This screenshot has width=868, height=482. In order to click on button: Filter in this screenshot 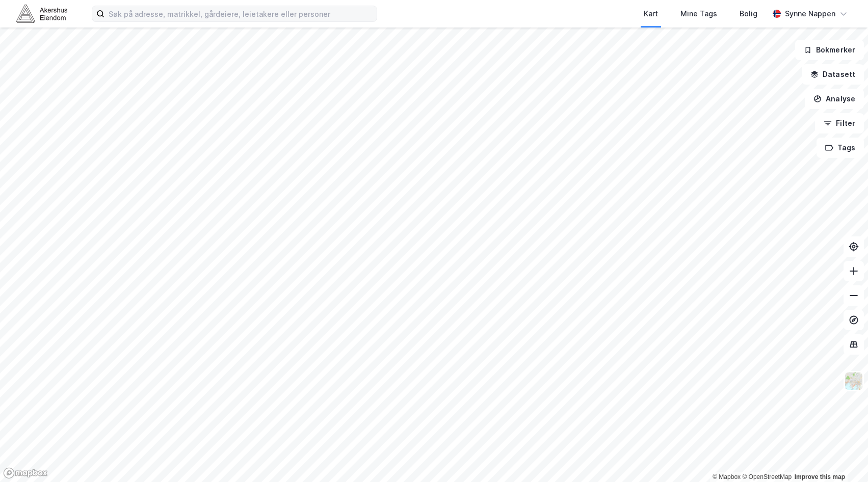, I will do `click(839, 123)`.